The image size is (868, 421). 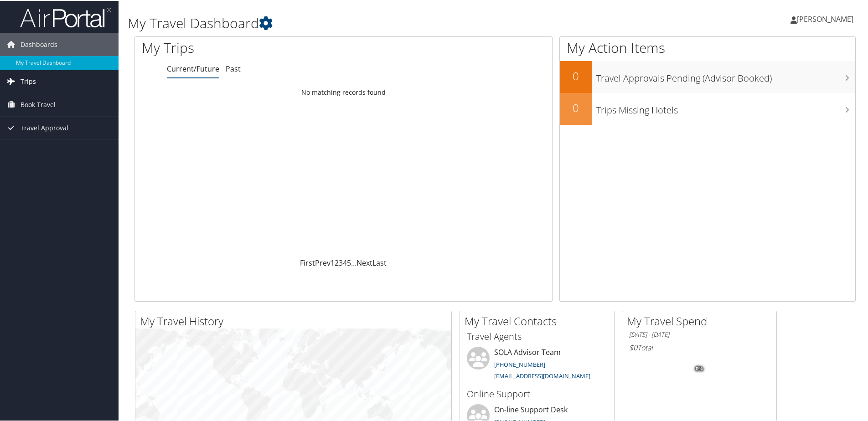 I want to click on a: 2, so click(x=336, y=262).